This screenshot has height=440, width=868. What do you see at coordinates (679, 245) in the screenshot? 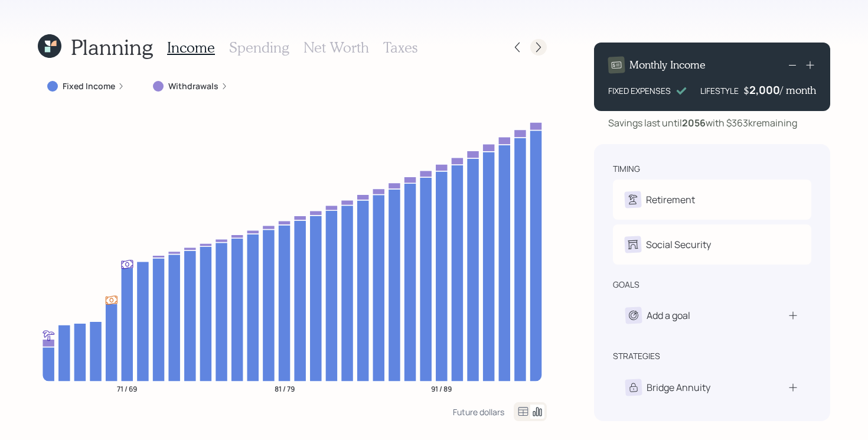
I see `div: Social Security` at bounding box center [679, 245].